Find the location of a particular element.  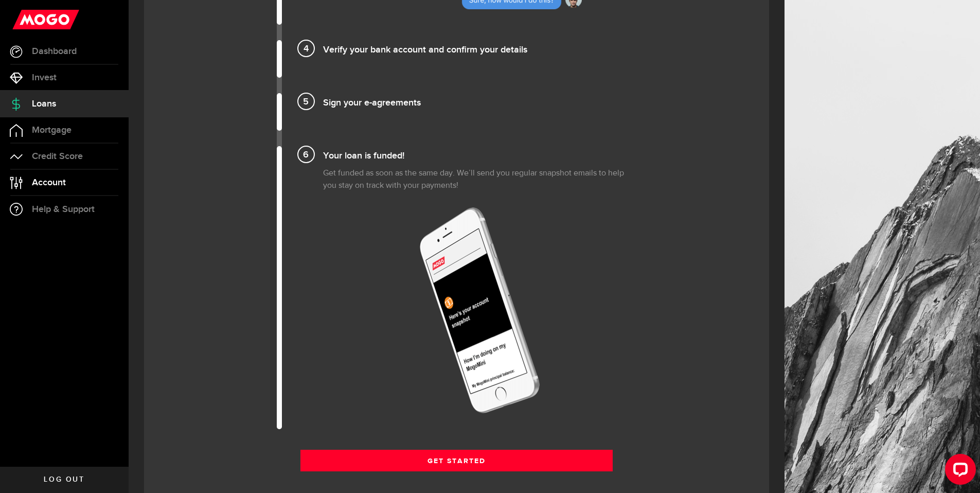

span: Help & Support is located at coordinates (64, 209).